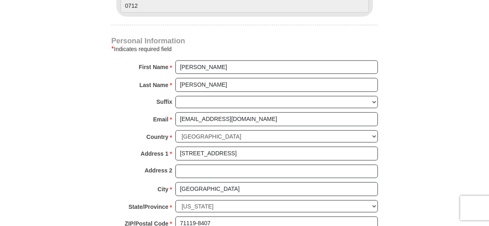 Image resolution: width=489 pixels, height=226 pixels. I want to click on strong: State/Province, so click(148, 207).